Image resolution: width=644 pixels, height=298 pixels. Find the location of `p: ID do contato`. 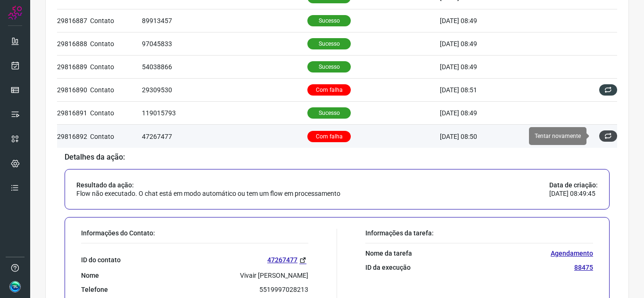

p: ID do contato is located at coordinates (101, 260).